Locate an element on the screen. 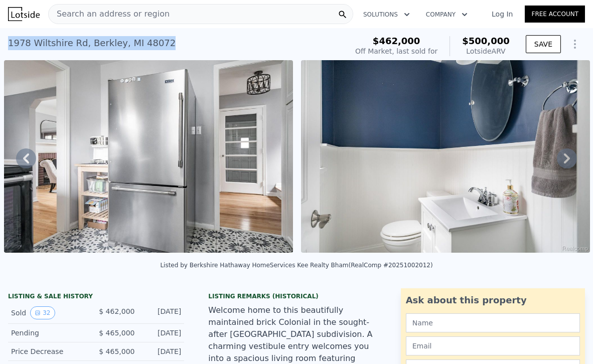  span: Search an address or region is located at coordinates (109, 14).